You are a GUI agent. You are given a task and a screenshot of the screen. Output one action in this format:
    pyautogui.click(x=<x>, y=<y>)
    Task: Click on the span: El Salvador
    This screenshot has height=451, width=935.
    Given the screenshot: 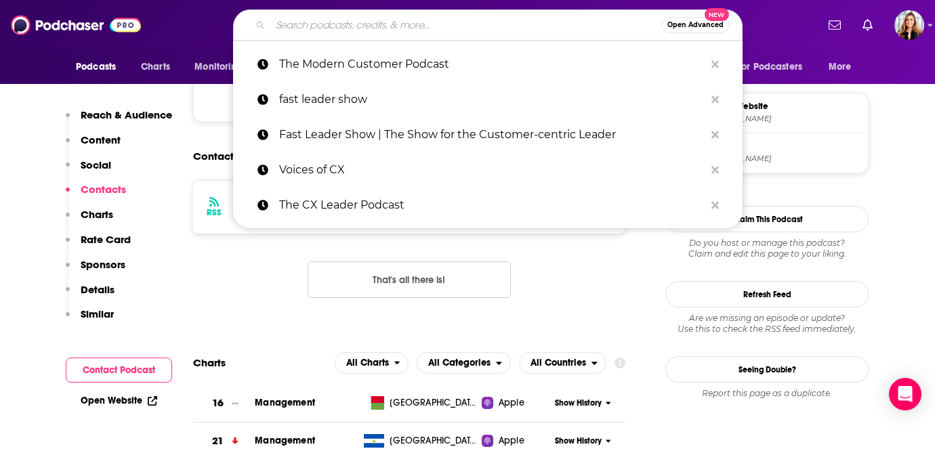 What is the action you would take?
    pyautogui.click(x=434, y=441)
    